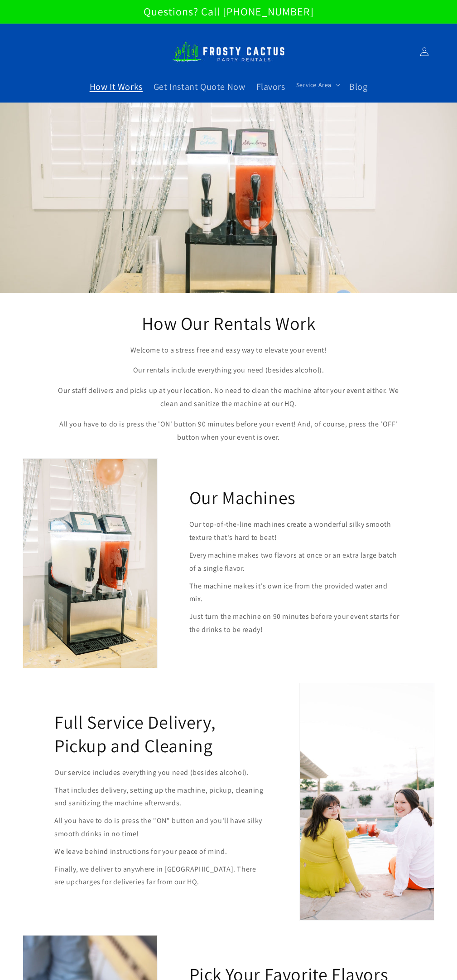  Describe the element at coordinates (242, 498) in the screenshot. I see `h2: Our Machines` at that location.